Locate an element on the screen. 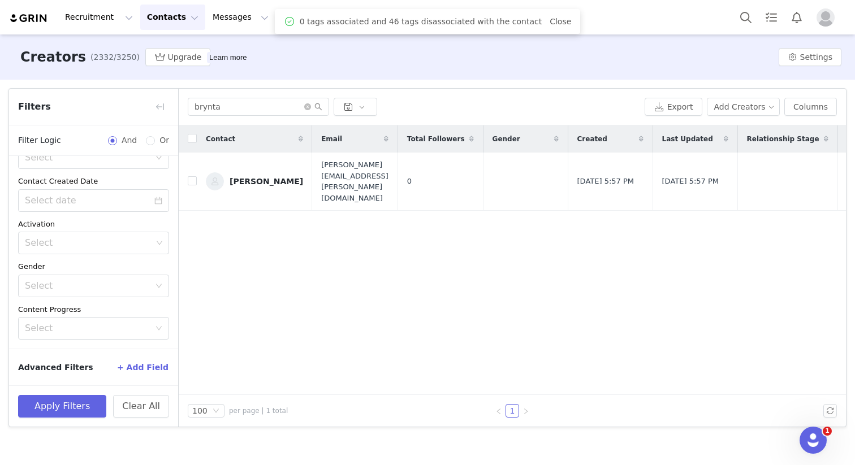  span: (2332/3250) is located at coordinates (115, 57).